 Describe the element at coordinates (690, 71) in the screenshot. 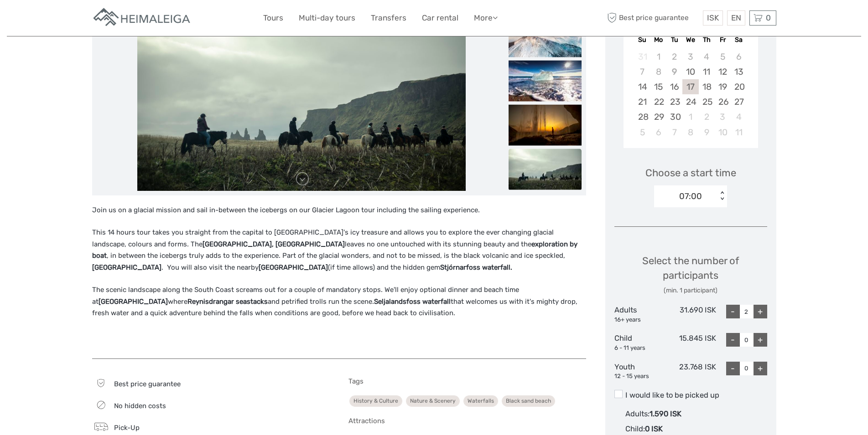

I see `div: Choose Wednesday, September 10th, 2025` at that location.